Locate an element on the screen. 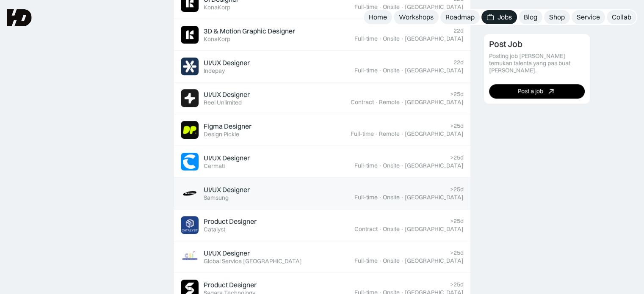  div: Reel Unlimited is located at coordinates (223, 103).